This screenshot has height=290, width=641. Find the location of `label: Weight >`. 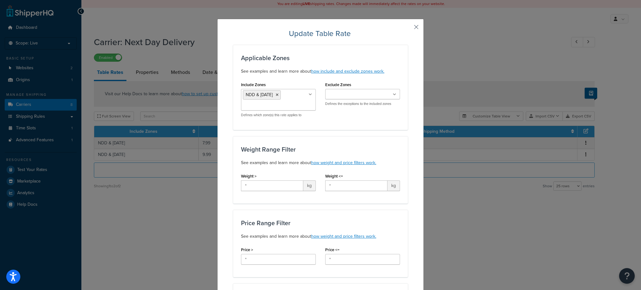

label: Weight > is located at coordinates (249, 176).